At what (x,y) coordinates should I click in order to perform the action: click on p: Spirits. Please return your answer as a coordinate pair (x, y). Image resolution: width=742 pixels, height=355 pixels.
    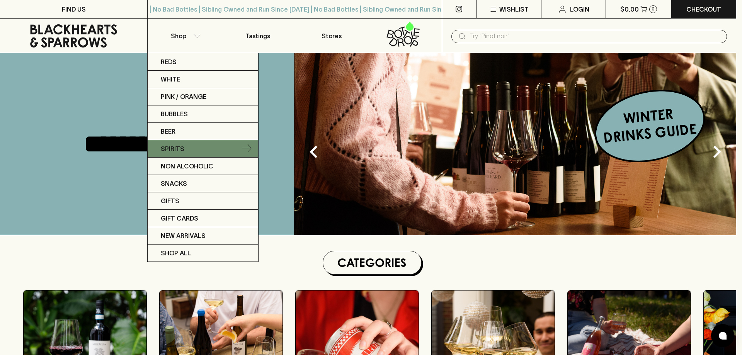
    Looking at the image, I should click on (172, 149).